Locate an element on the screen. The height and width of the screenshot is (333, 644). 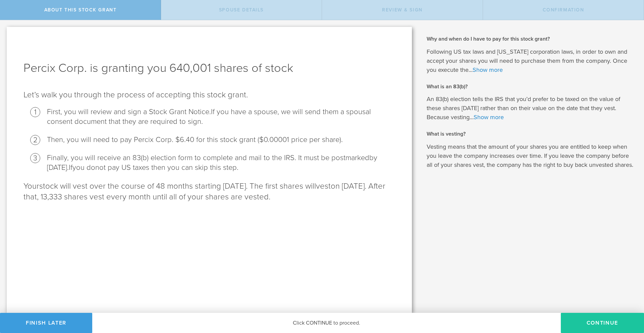
span: Your is located at coordinates (31, 186).